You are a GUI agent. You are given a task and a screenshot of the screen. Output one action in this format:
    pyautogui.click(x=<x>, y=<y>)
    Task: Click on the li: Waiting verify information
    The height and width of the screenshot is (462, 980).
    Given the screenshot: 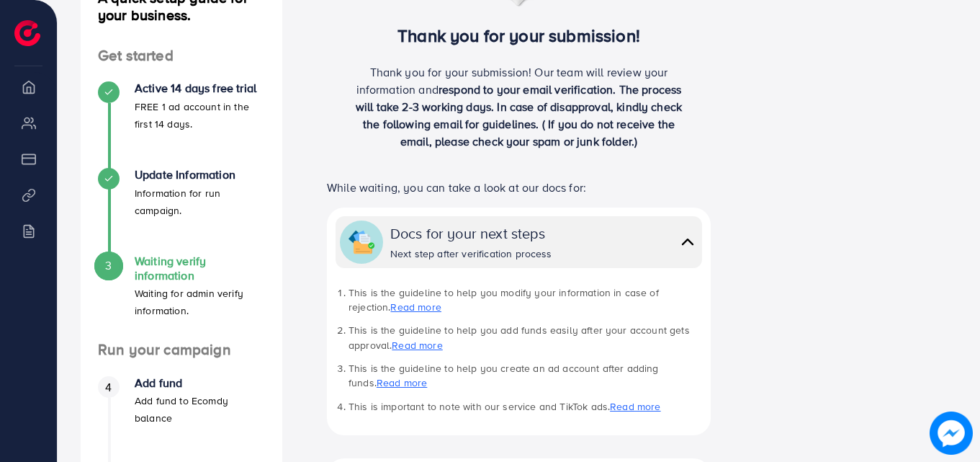 What is the action you would take?
    pyautogui.click(x=181, y=298)
    